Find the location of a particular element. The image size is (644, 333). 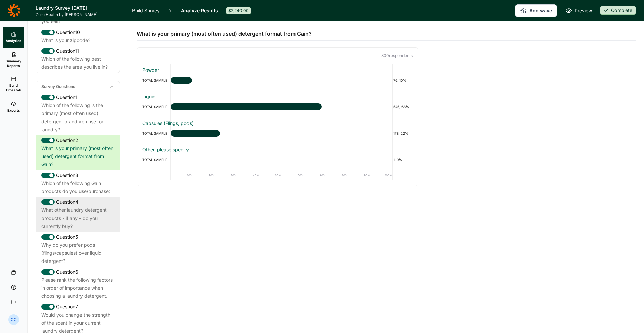

div: Question 5 is located at coordinates (78, 237).